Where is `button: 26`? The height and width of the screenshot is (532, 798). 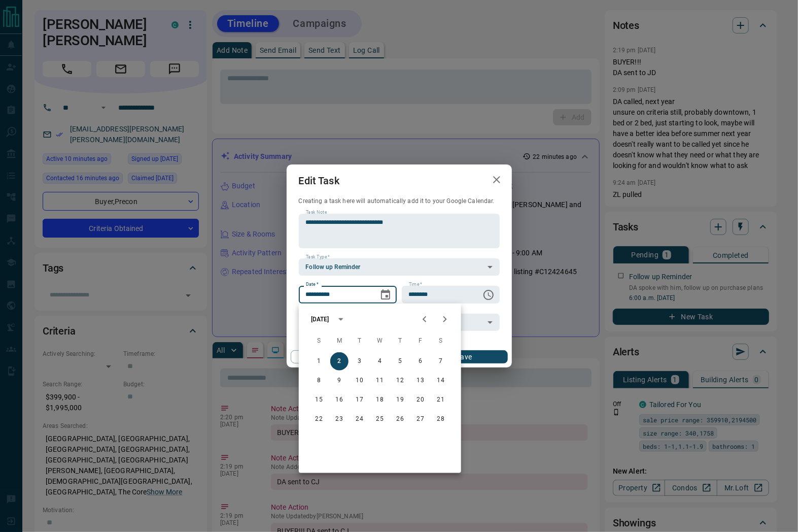
button: 26 is located at coordinates (400, 419).